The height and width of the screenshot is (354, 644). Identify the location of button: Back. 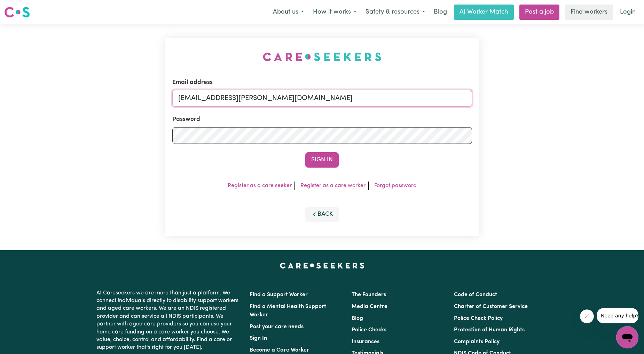
(322, 214).